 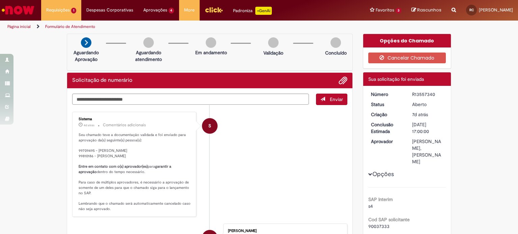 I want to click on span: Despesas Corporativas, so click(x=110, y=10).